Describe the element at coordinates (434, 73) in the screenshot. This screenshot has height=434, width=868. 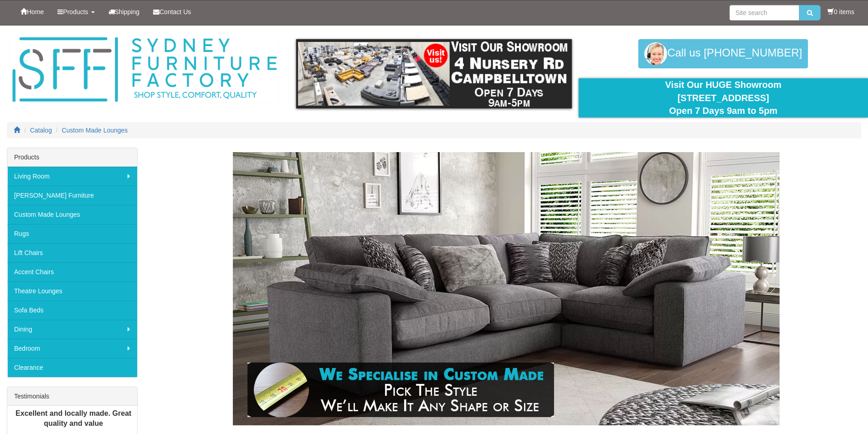
I see `img: showroom.gif` at that location.